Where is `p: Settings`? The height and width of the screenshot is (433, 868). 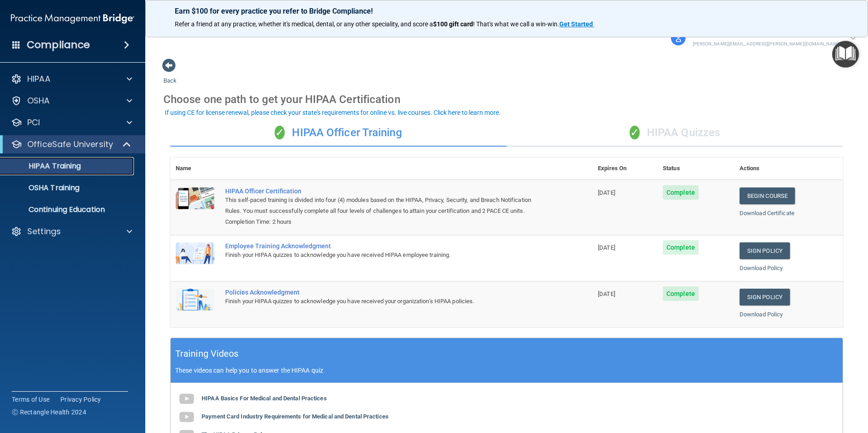
p: Settings is located at coordinates (44, 231).